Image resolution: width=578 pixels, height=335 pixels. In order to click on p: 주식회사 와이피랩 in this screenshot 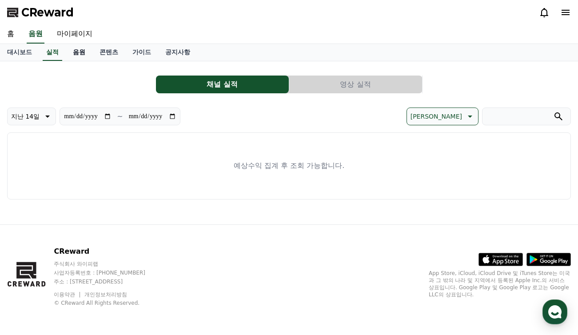, I will do `click(108, 264)`.